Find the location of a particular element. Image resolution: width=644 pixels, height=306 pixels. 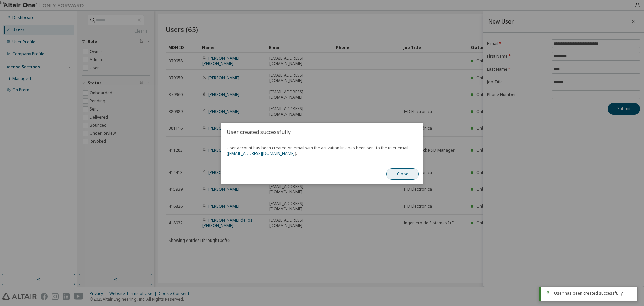

button: Close is located at coordinates (403, 174).